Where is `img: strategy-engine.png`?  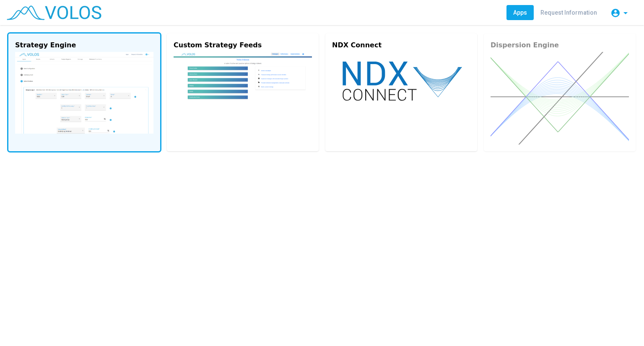
img: strategy-engine.png is located at coordinates (84, 93).